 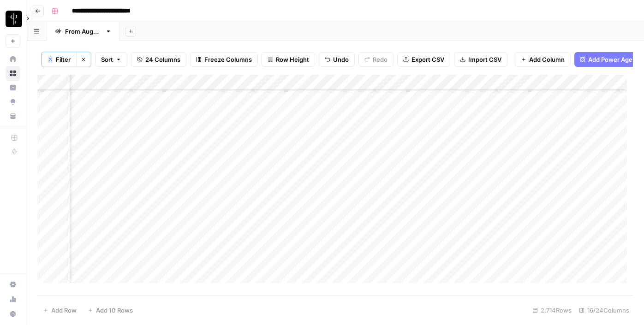 I want to click on span: Export CSV, so click(x=428, y=60).